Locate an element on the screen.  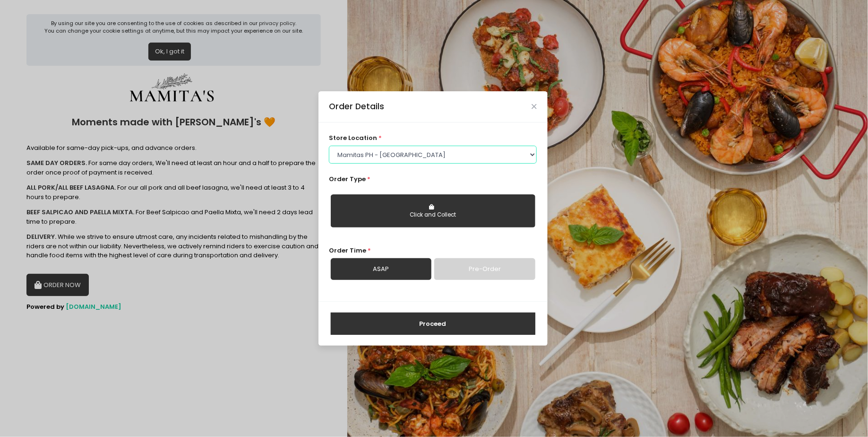
span: Order Time is located at coordinates (347, 250).